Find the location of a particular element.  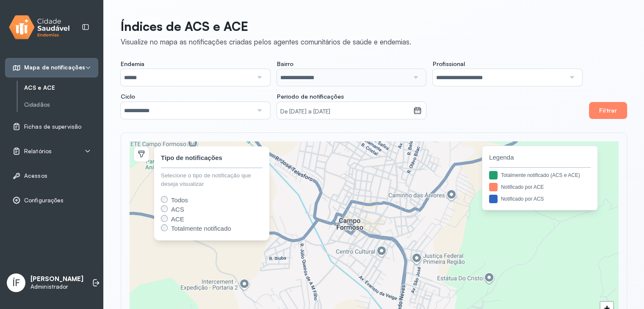

a: Acessos is located at coordinates (52, 176).